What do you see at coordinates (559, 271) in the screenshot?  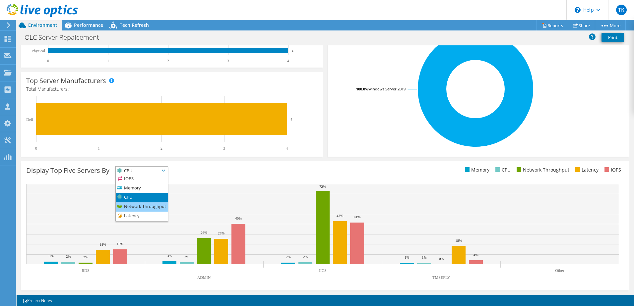 I see `text: Other` at bounding box center [559, 271].